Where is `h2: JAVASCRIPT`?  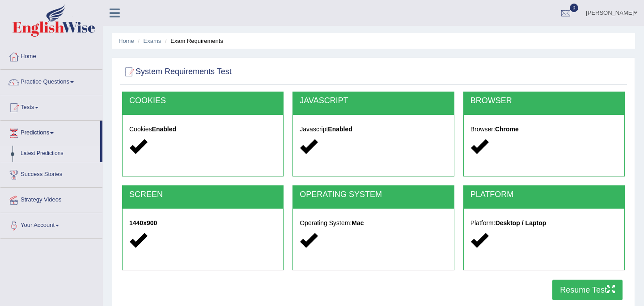
h2: JAVASCRIPT is located at coordinates (373, 101).